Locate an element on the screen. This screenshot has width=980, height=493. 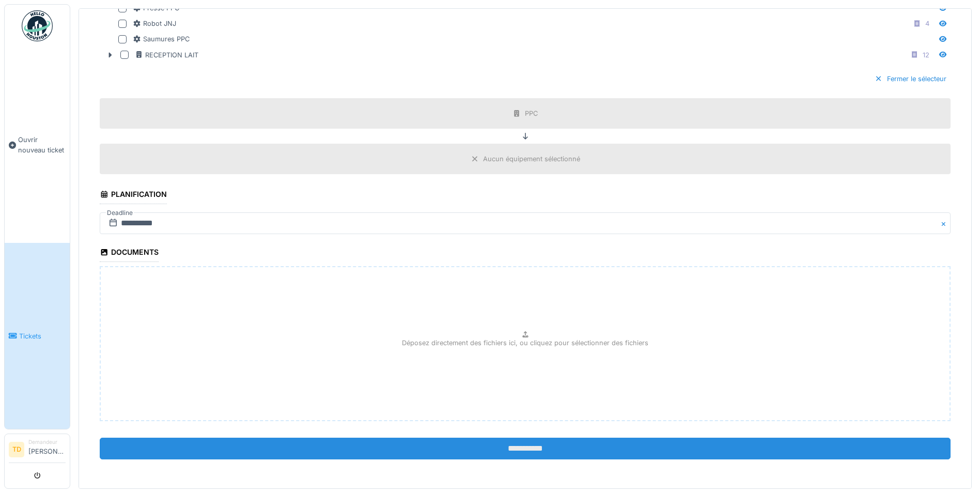
span: Ouvrir nouveau ticket is located at coordinates (42, 145).